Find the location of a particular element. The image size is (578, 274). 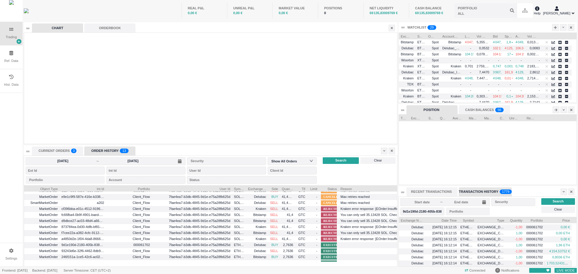

span: 873784ea-0d30-4dfb-bf81-ad1d57bf101e is located at coordinates (83, 227).